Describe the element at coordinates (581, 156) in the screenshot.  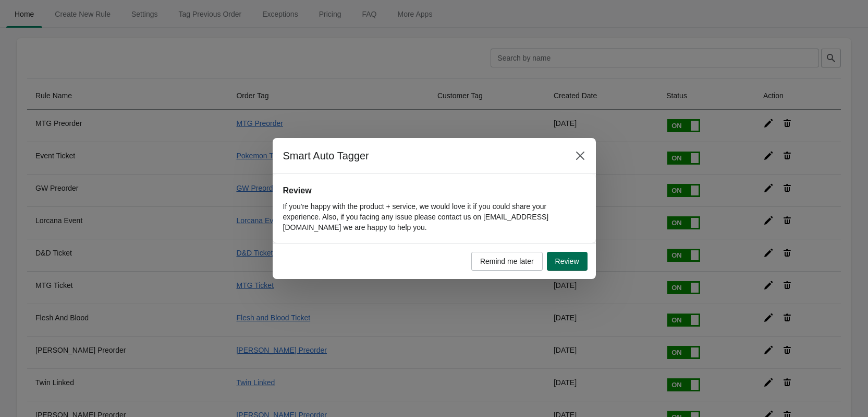
I see `button: Close` at that location.